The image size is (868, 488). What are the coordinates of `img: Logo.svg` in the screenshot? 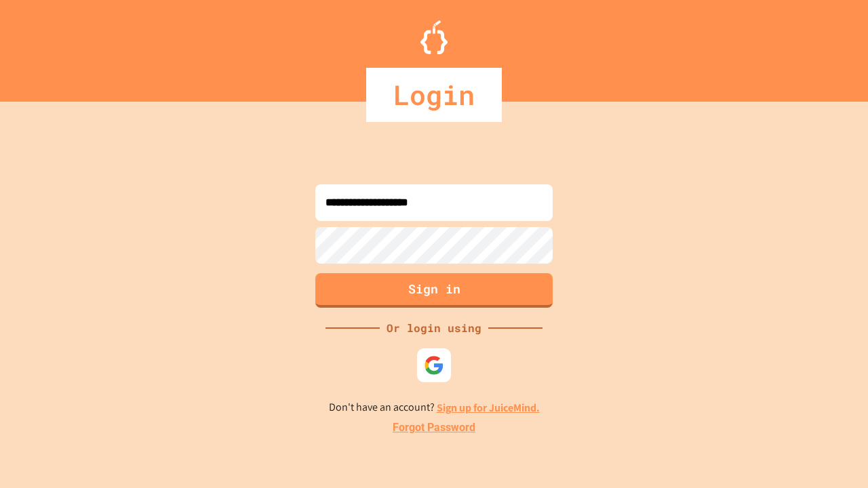 It's located at (434, 38).